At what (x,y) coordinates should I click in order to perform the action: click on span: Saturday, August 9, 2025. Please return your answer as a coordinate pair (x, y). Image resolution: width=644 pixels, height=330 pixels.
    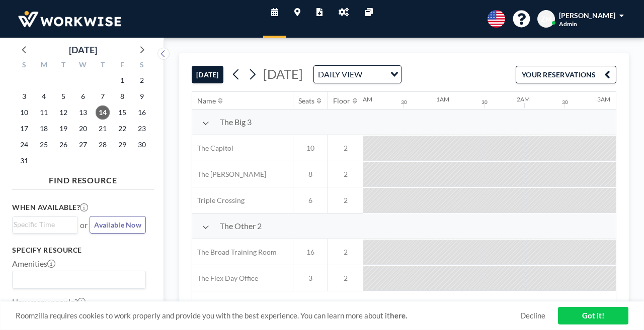
    Looking at the image, I should click on (142, 96).